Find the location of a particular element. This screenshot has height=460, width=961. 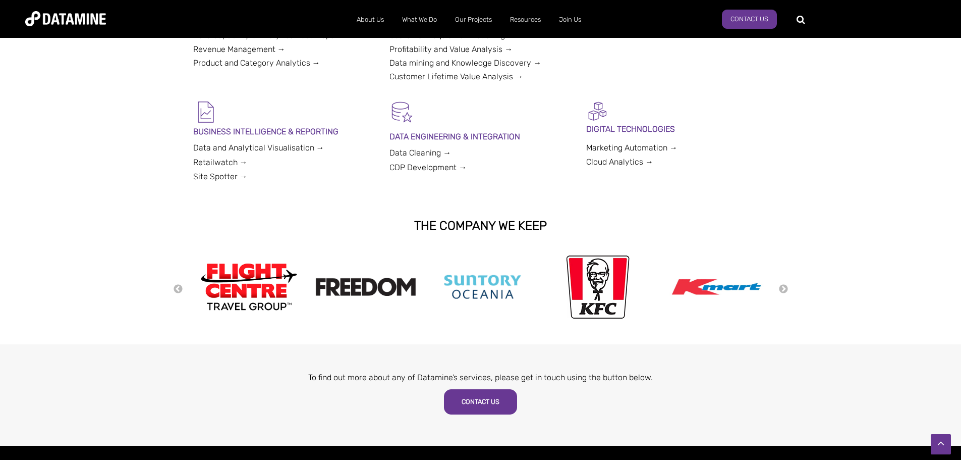

strong: THE COMPANY WE KEEP is located at coordinates (480, 225).